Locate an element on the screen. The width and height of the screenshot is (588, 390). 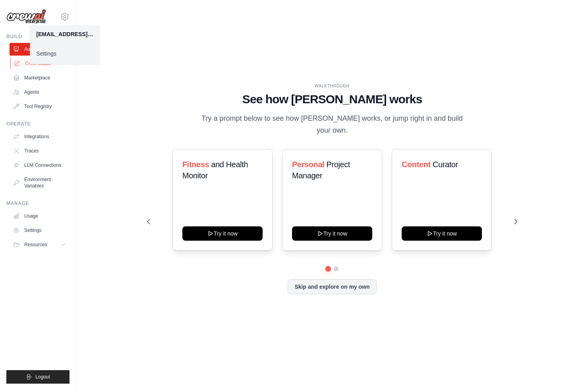
img: Logo is located at coordinates (27, 17).